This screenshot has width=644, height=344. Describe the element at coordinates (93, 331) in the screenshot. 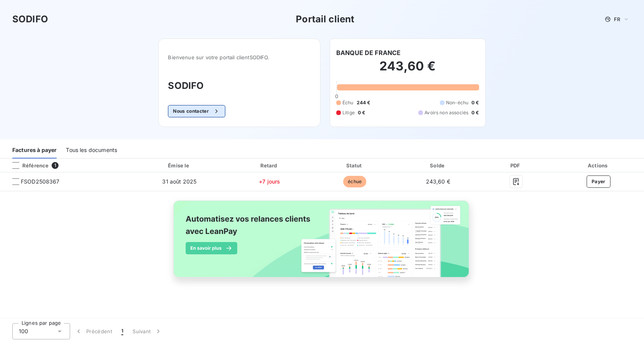

I see `button: Précédent` at that location.